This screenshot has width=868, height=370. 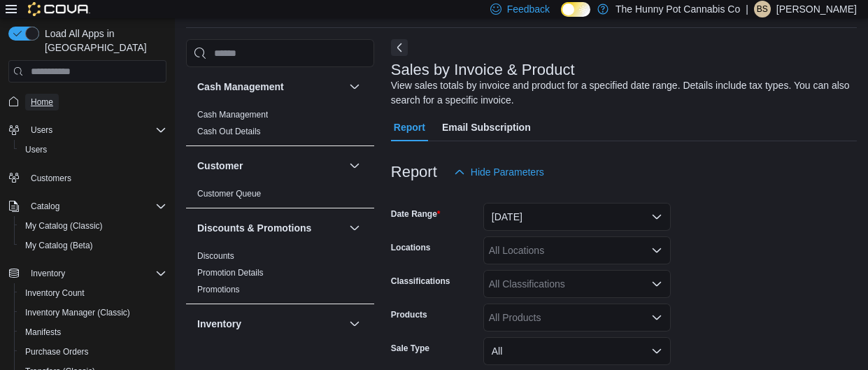 What do you see at coordinates (763, 9) in the screenshot?
I see `span: BS` at bounding box center [763, 9].